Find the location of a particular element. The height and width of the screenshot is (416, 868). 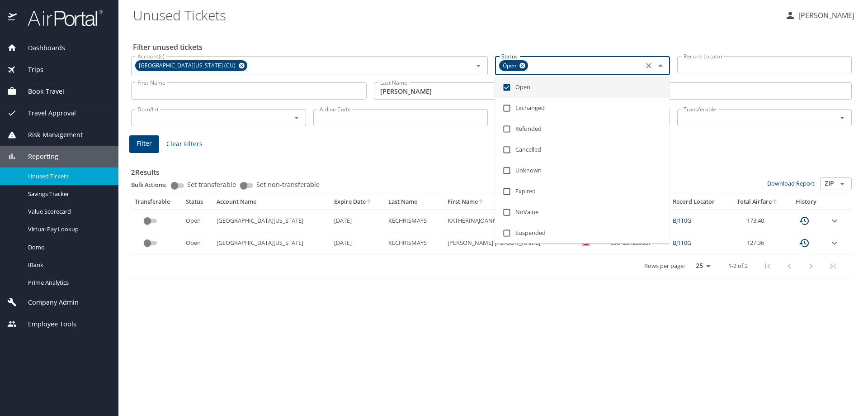

h3: 2 Results is located at coordinates (491, 169).